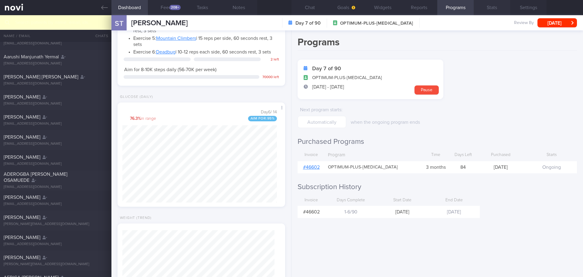  I want to click on div: Starts, so click(552, 155).